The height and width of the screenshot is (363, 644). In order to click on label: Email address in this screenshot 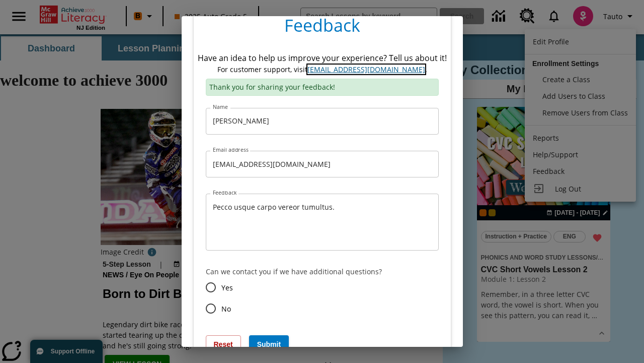, I will do `click(230, 150)`.